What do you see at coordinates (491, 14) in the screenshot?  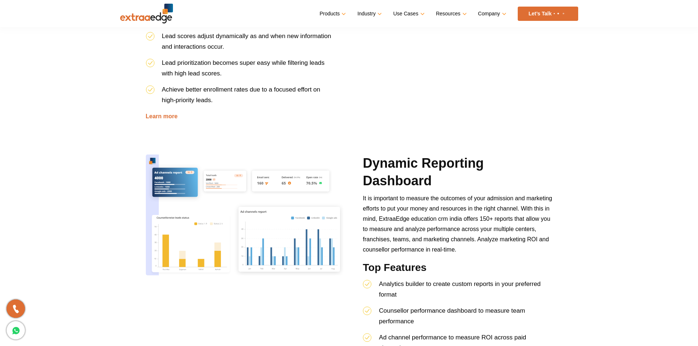 I see `a: Company` at bounding box center [491, 14].